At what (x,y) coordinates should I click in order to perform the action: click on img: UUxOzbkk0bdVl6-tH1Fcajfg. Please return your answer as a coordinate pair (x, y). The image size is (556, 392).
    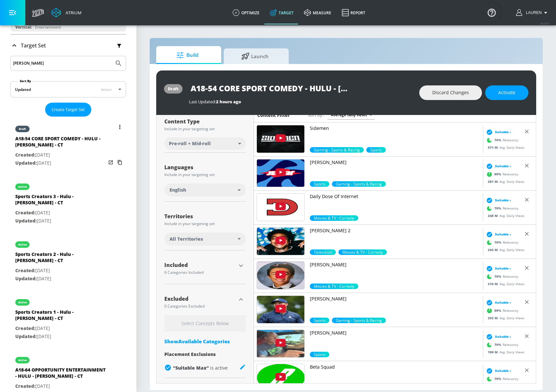
    Looking at the image, I should click on (281, 378).